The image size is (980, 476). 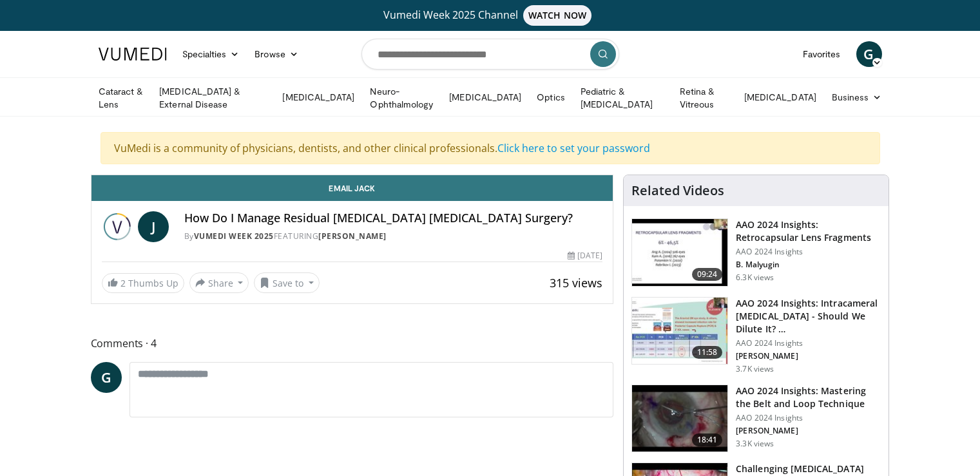 What do you see at coordinates (143, 283) in the screenshot?
I see `a: 2 Thumbs Up` at bounding box center [143, 283].